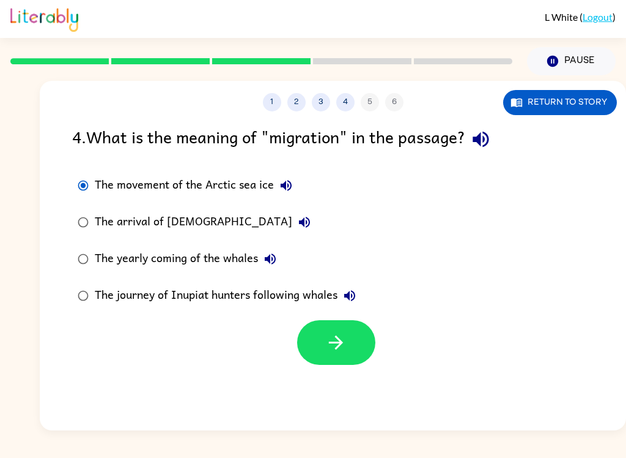  Describe the element at coordinates (297, 102) in the screenshot. I see `button: 2` at that location.